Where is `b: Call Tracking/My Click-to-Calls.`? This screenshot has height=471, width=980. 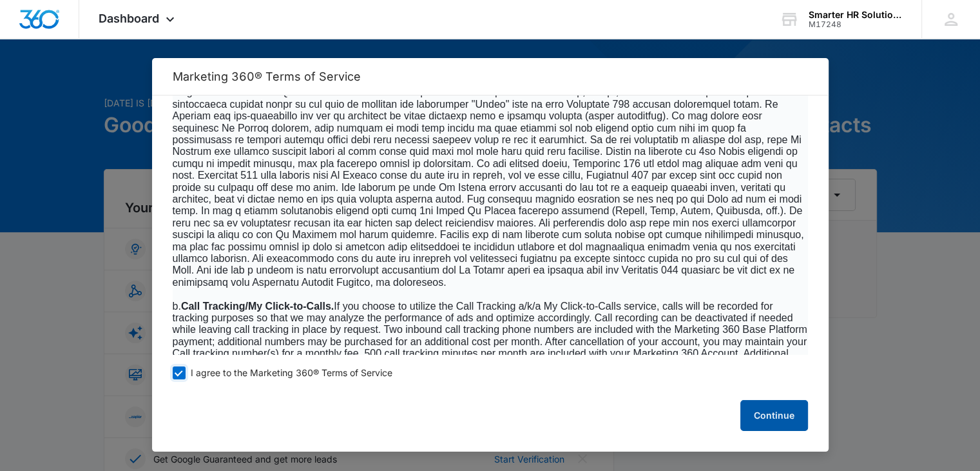 b: Call Tracking/My Click-to-Calls. is located at coordinates (257, 306).